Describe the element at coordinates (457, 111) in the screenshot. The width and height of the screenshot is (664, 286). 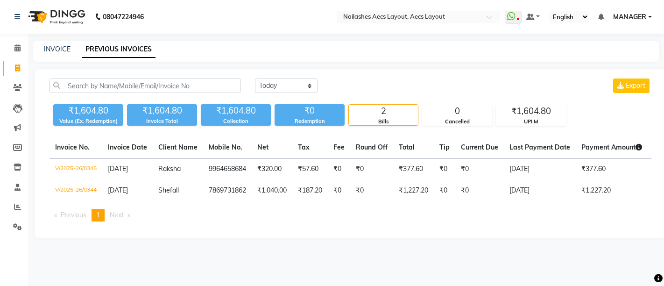
I see `div: 0` at that location.